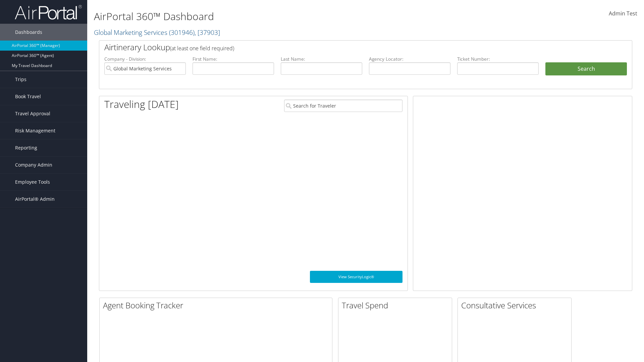 This screenshot has height=362, width=644. I want to click on a: View SecurityLogic®, so click(356, 277).